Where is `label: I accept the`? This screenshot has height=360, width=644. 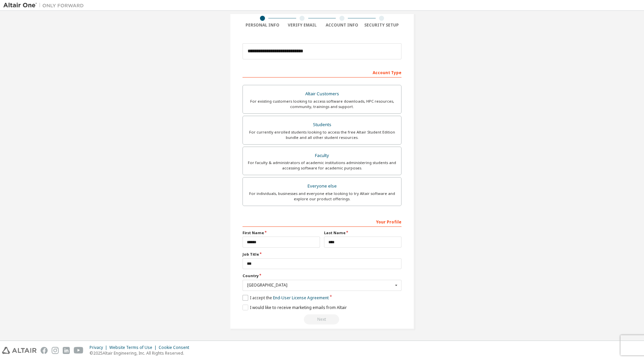
label: I accept the is located at coordinates (285, 298).